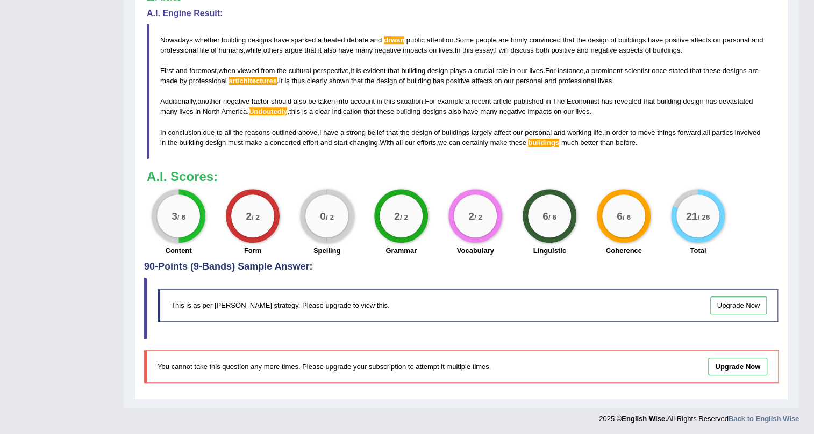 The image size is (814, 434). What do you see at coordinates (397, 216) in the screenshot?
I see `big: 2` at bounding box center [397, 216].